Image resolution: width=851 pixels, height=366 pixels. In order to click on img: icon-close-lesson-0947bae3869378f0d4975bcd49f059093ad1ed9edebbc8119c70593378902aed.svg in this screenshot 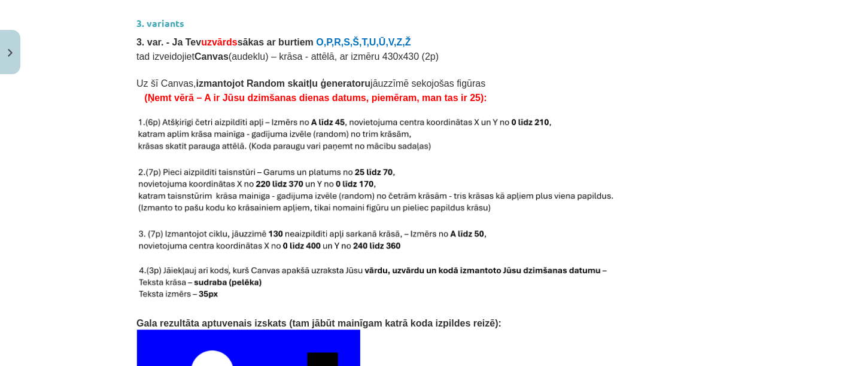, I will do `click(10, 53)`.